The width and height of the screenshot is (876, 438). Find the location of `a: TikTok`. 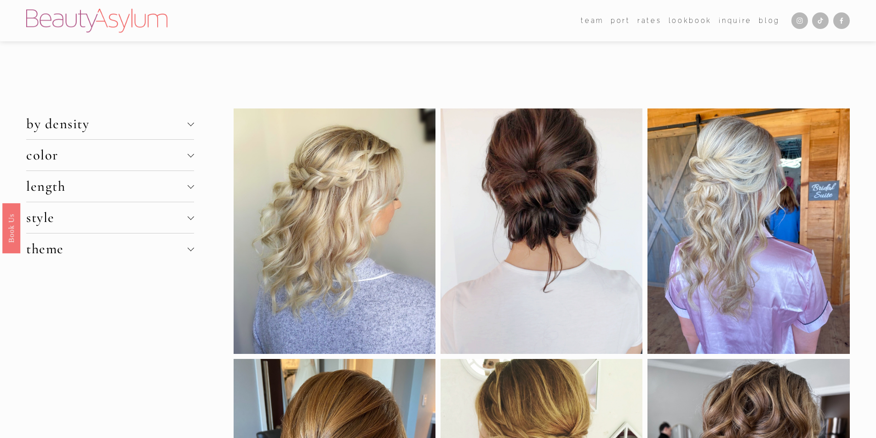

a: TikTok is located at coordinates (820, 21).